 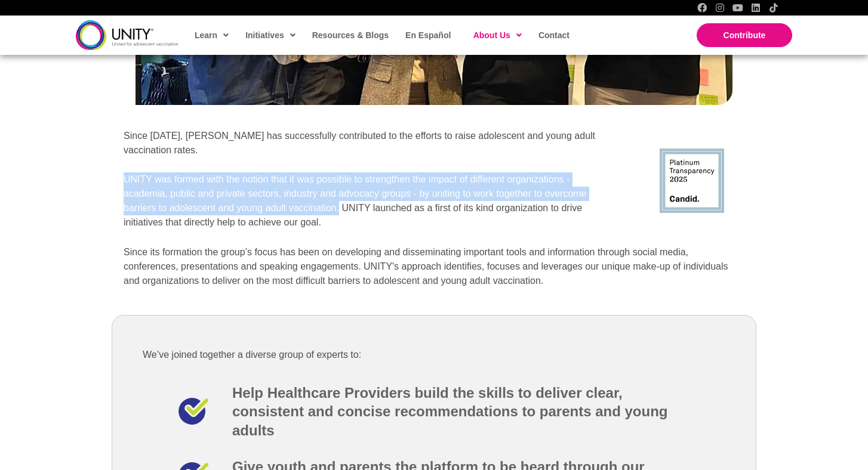 I want to click on img: unity-logo-dark, so click(x=127, y=34).